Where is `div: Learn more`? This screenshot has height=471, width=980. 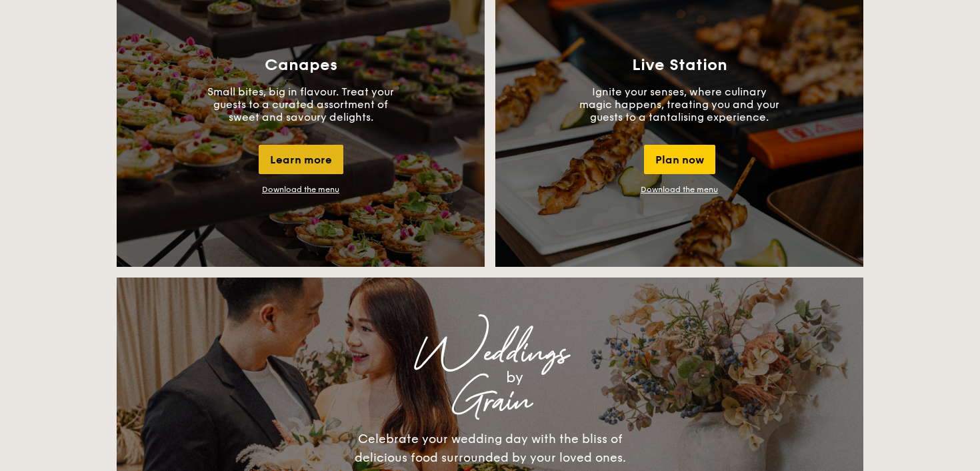
div: Learn more is located at coordinates (301, 160).